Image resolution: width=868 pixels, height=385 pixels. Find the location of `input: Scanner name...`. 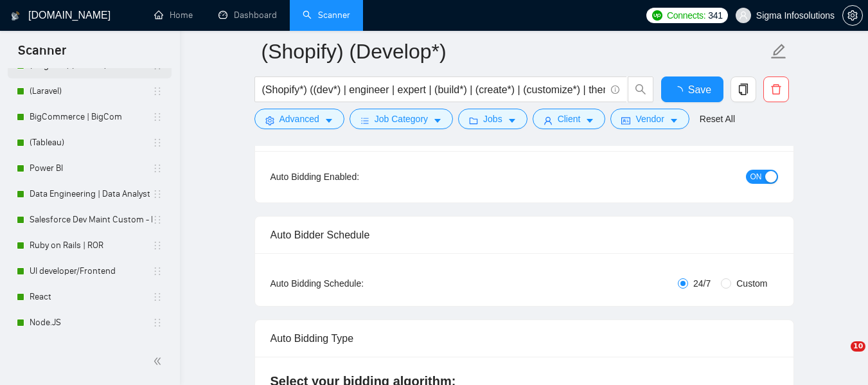

input: Scanner name... is located at coordinates (515, 51).